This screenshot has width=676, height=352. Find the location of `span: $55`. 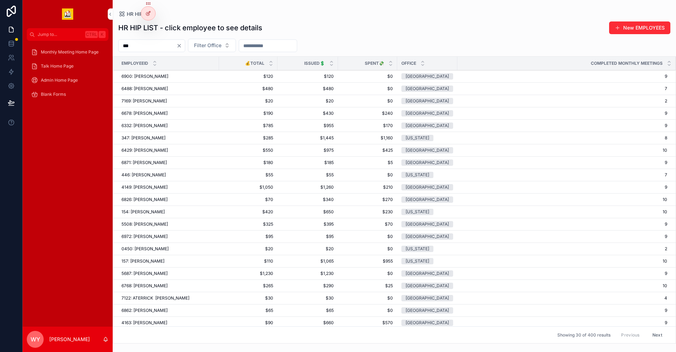

span: $55 is located at coordinates (308, 175).